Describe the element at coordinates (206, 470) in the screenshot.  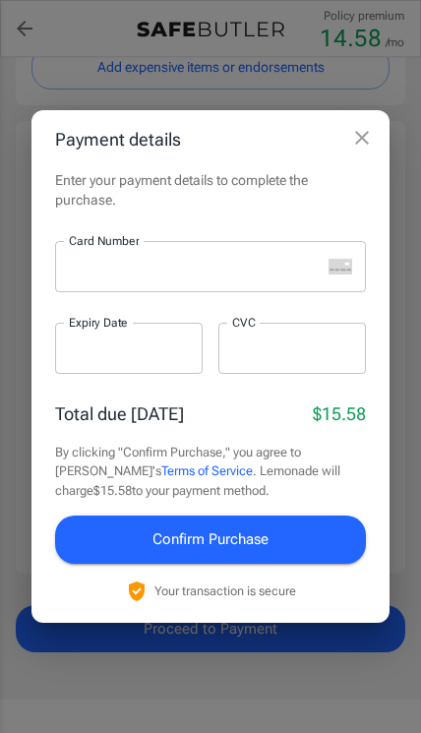
I see `a: Terms of Service` at that location.